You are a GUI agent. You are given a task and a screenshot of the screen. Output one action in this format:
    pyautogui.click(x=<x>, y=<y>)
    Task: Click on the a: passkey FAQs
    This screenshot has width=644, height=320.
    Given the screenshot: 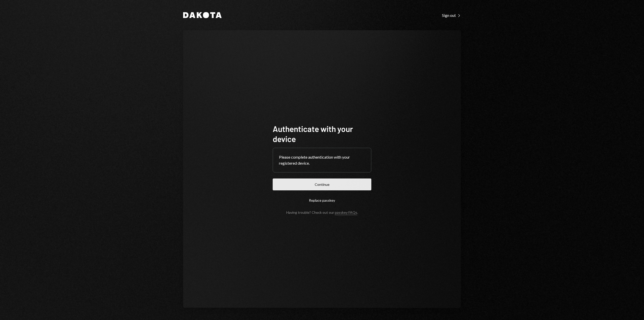 What is the action you would take?
    pyautogui.click(x=346, y=212)
    